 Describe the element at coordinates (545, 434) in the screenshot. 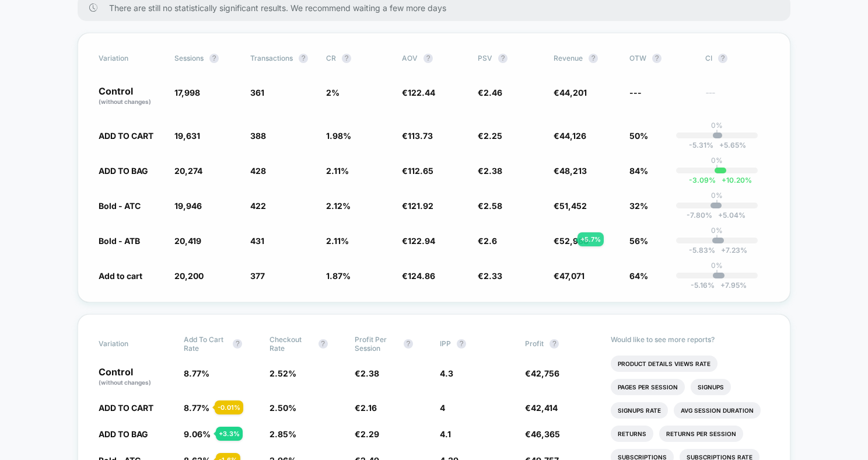

I see `span: 46,365` at that location.